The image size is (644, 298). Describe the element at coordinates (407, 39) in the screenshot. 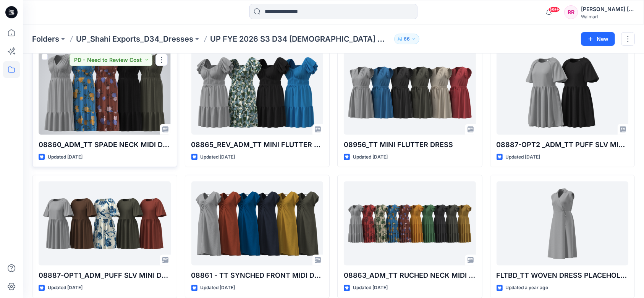

I see `p: 66` at that location.